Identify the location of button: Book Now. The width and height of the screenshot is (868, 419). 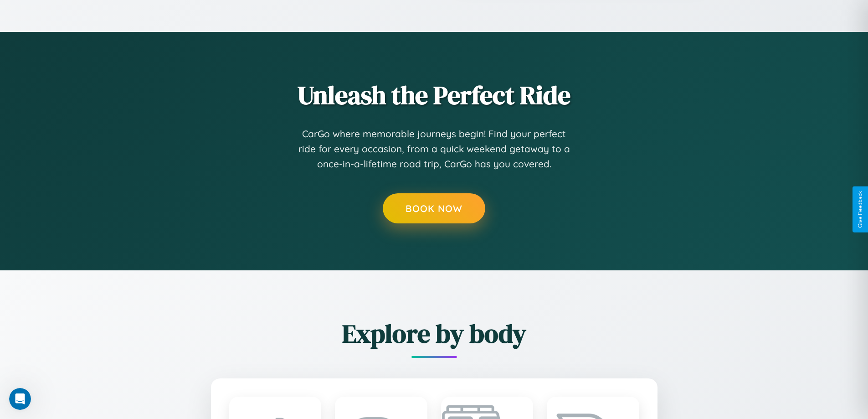
(434, 208).